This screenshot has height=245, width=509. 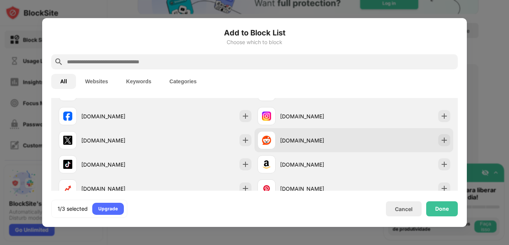 I want to click on div: Upgrade, so click(x=108, y=209).